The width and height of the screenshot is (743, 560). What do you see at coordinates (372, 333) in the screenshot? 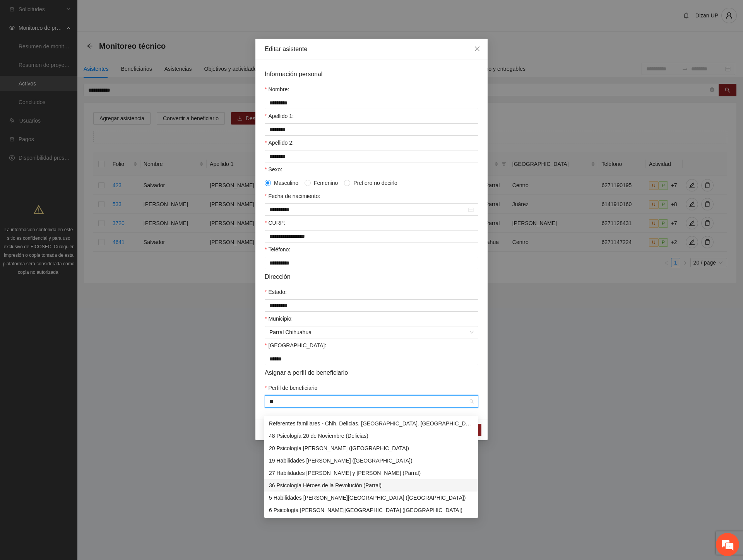
I see `span: Parral Chihuahua` at bounding box center [372, 333].